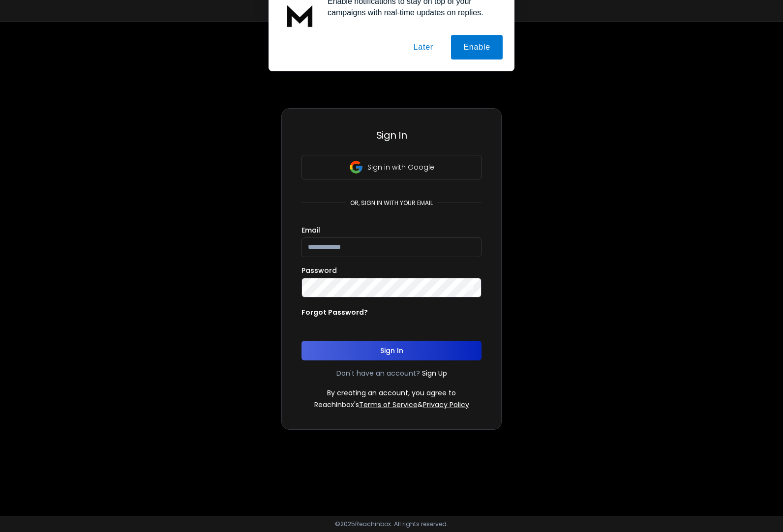 This screenshot has width=783, height=532. What do you see at coordinates (401, 167) in the screenshot?
I see `p: Sign in with Google` at bounding box center [401, 167].